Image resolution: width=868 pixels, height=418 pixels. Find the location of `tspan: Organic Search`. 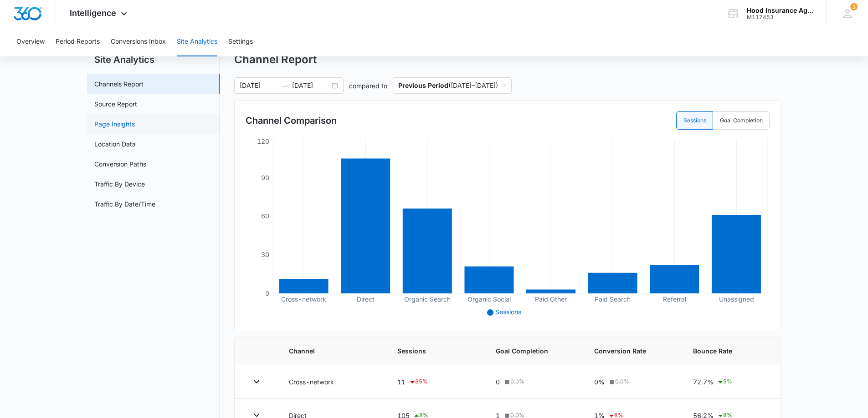

tspan: Organic Search is located at coordinates (428, 300).